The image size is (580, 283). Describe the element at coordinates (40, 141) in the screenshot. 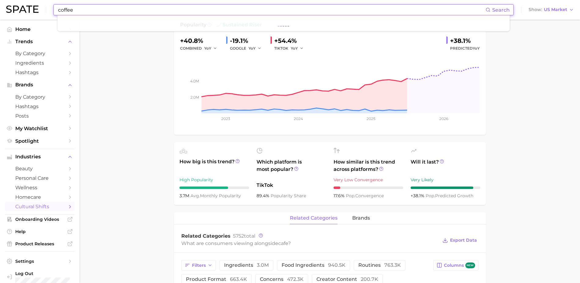

I see `a: Spotlight` at that location.